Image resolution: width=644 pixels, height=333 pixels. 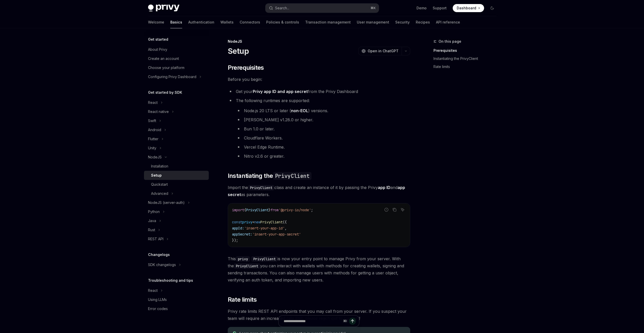 What do you see at coordinates (448, 22) in the screenshot?
I see `a: API reference` at bounding box center [448, 22].